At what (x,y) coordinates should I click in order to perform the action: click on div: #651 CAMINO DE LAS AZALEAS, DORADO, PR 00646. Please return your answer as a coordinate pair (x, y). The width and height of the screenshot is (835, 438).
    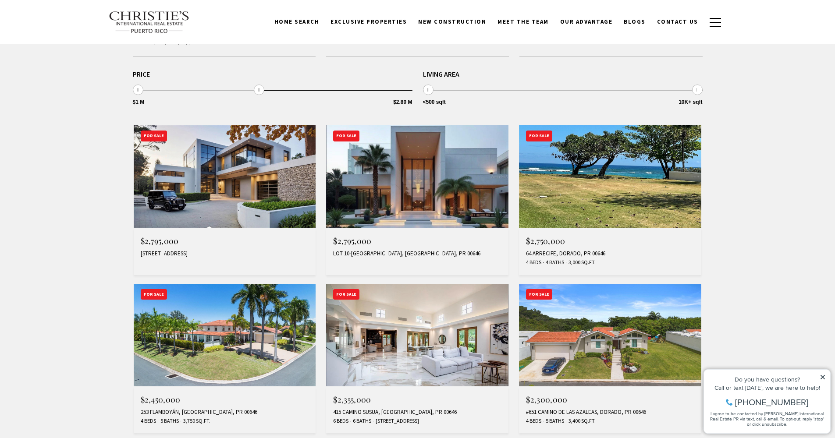
    Looking at the image, I should click on (610, 412).